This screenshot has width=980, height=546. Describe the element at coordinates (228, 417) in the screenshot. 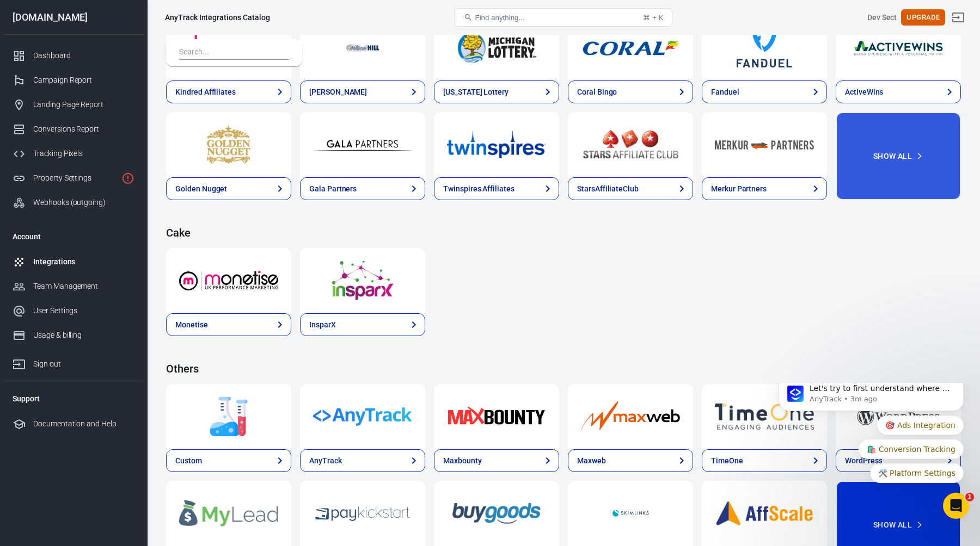

I see `img: Custom` at that location.